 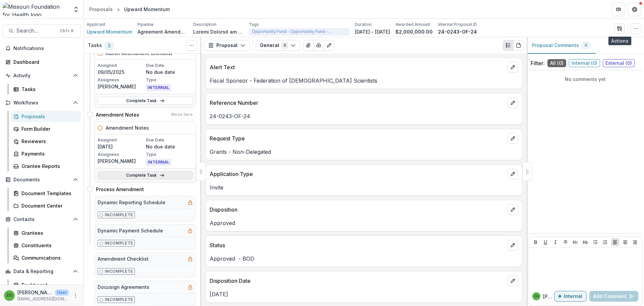 What do you see at coordinates (536, 242) in the screenshot?
I see `button: Bold` at bounding box center [536, 242].